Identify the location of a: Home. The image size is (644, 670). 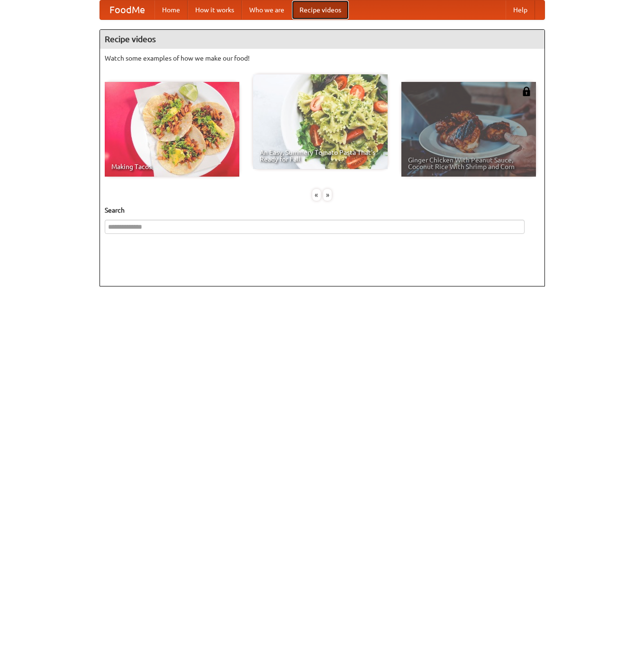
(171, 10).